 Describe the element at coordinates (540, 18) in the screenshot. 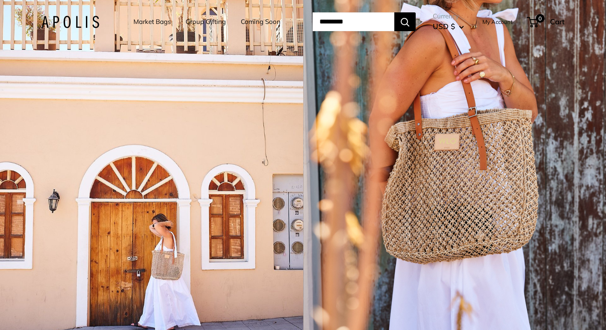

I see `span: 0` at that location.